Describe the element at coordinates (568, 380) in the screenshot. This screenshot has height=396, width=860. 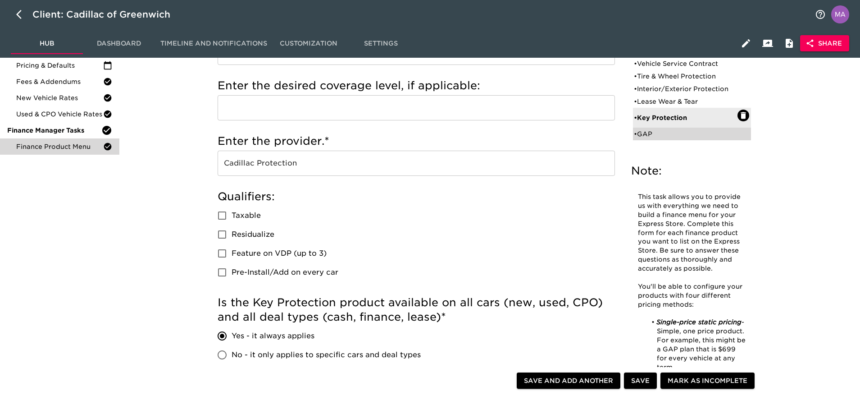
I see `span: Save and Add Another` at that location.